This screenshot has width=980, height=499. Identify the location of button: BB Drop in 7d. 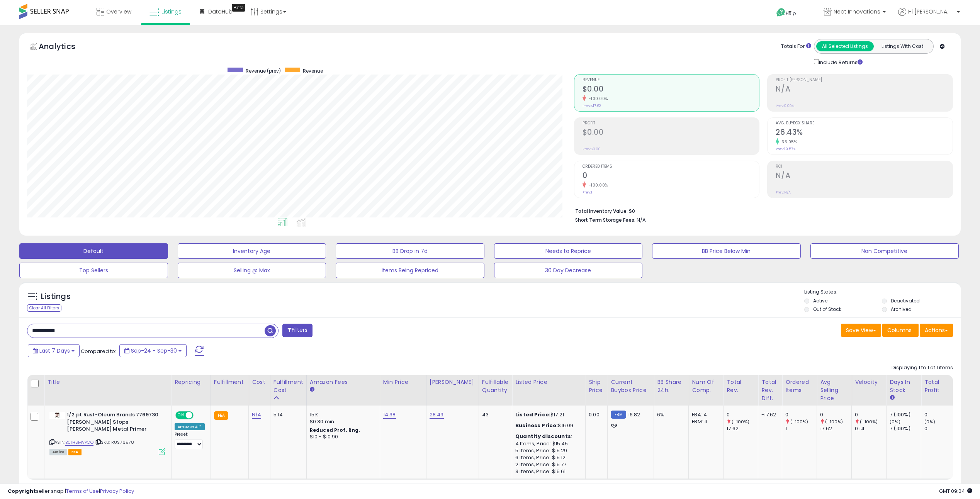
(410, 250).